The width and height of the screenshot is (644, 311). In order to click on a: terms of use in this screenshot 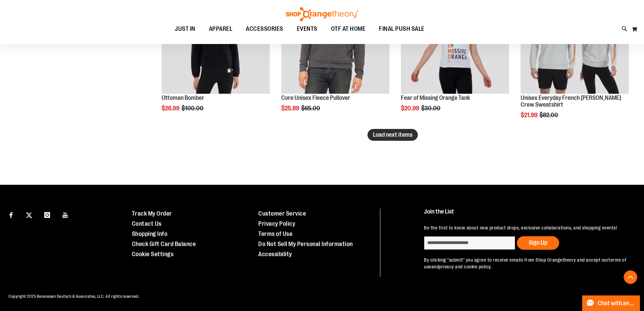, I will do `click(525, 263)`.